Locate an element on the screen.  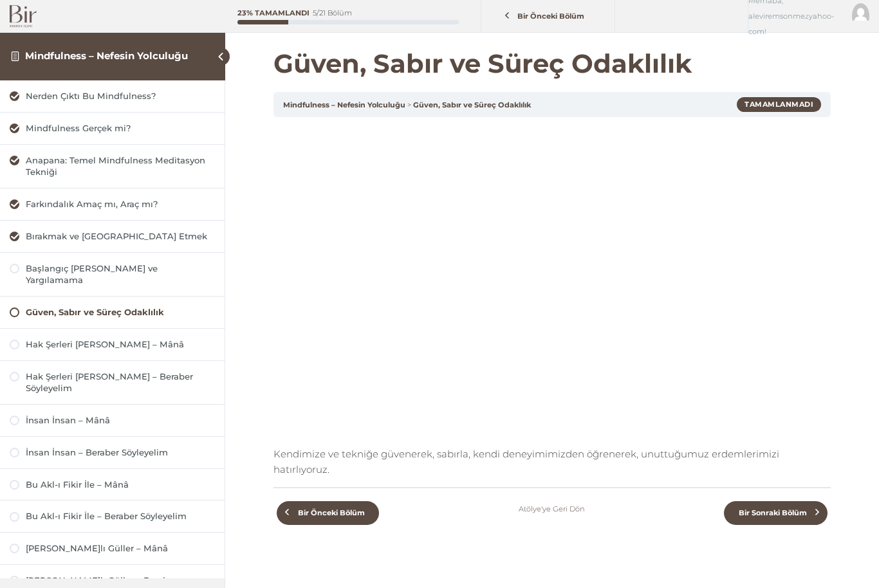
a: İnsan İnsan – Mânâ is located at coordinates (112, 420).